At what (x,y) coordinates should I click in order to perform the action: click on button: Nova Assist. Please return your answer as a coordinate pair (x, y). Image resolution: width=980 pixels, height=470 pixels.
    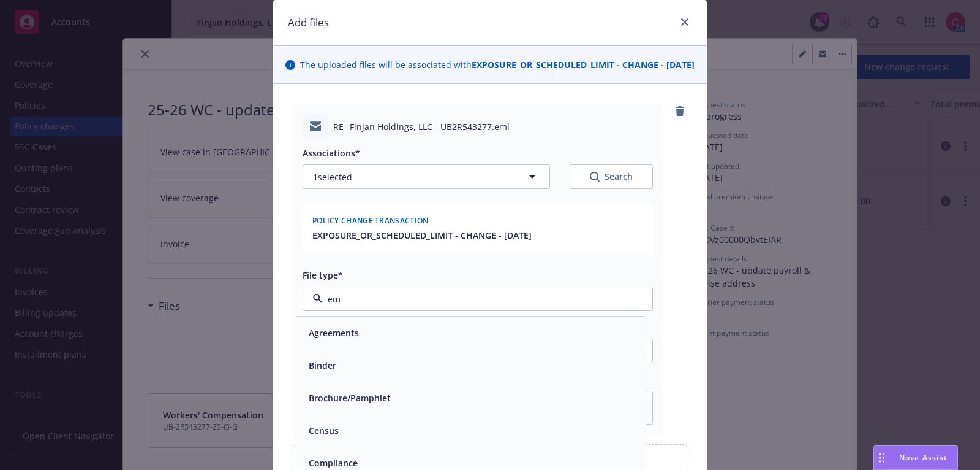
    Looking at the image, I should click on (916, 458).